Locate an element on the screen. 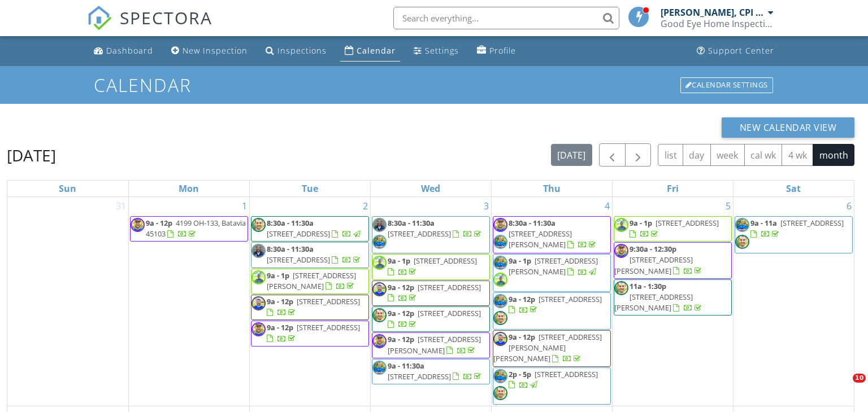 The image size is (868, 412). h1: Calendar is located at coordinates (433, 85).